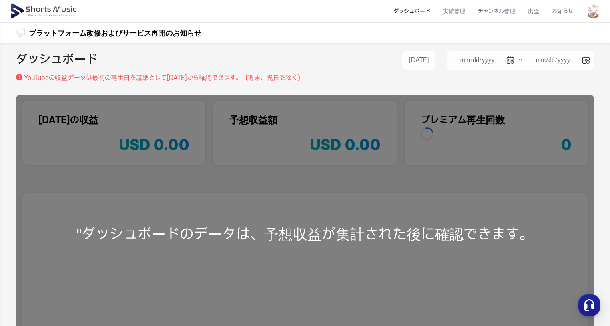 The image size is (610, 326). What do you see at coordinates (115, 33) in the screenshot?
I see `a: プラットフォーム改修およびサービス再開のお知らせ` at bounding box center [115, 33].